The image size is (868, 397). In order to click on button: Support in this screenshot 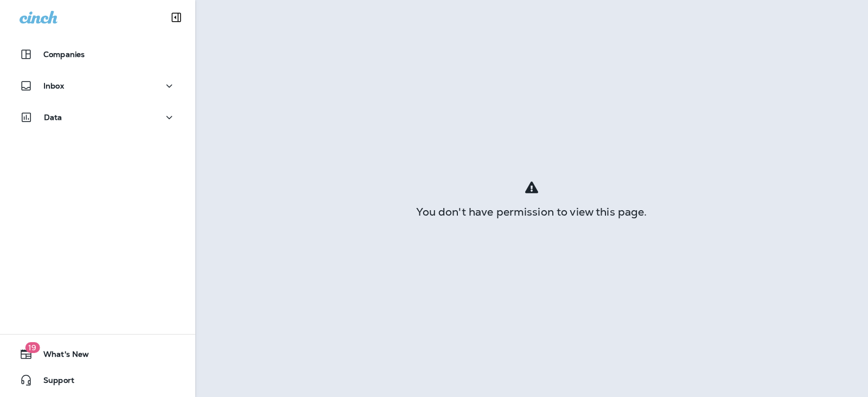, I will do `click(97, 380)`.